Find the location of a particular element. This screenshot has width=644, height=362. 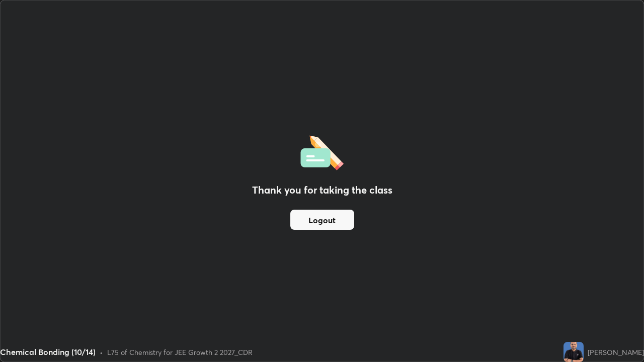

button: Logout is located at coordinates (322, 220).